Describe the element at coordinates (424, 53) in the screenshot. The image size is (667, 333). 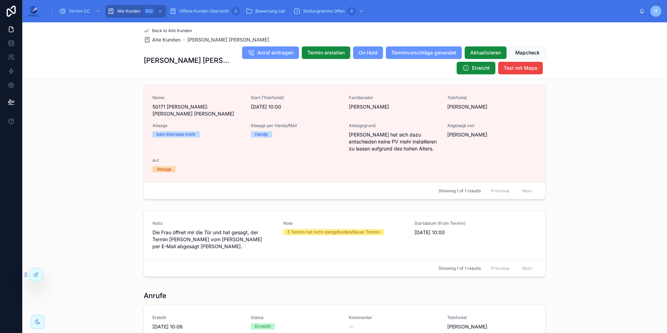
I see `button: Terminvorschläge gesendet` at that location.